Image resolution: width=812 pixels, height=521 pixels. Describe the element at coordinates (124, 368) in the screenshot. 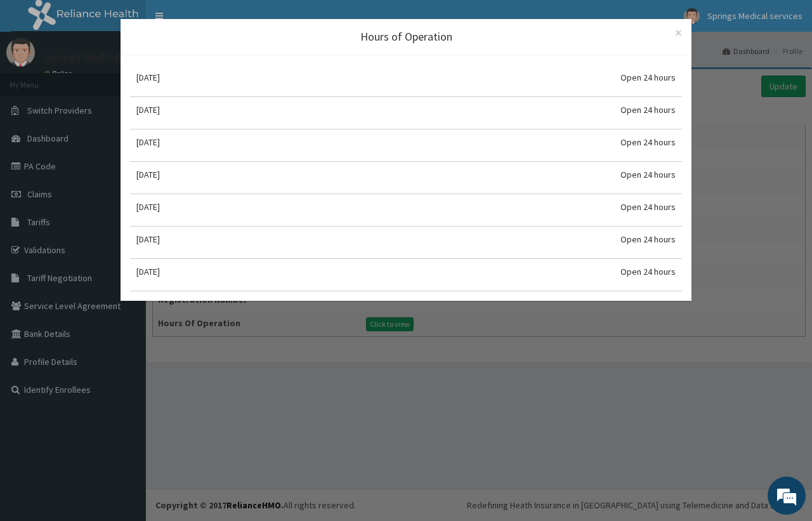

I see `textarea: Type your message and hit 'Enter'` at that location.